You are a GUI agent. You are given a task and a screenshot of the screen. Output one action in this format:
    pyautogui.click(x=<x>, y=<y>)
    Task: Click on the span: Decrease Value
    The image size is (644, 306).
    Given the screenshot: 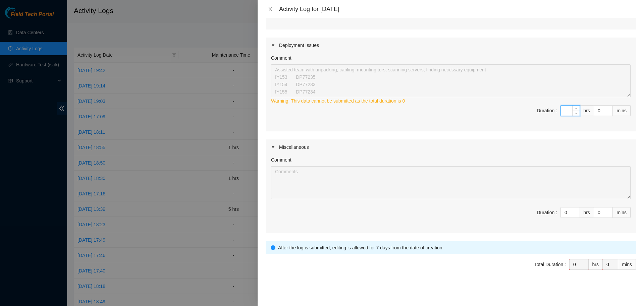 What is the action you would take?
    pyautogui.click(x=576, y=113)
    